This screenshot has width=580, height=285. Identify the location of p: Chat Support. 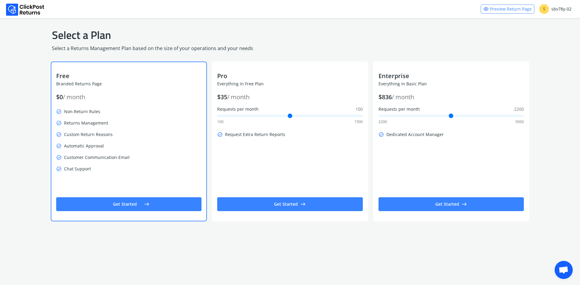
(129, 169).